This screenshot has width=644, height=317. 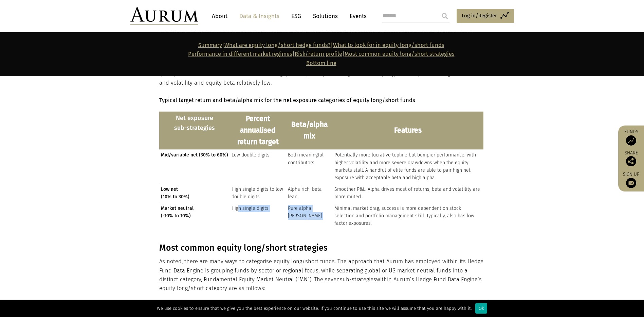 What do you see at coordinates (195, 193) in the screenshot?
I see `td: Low net (10% to 30%)` at bounding box center [195, 193].